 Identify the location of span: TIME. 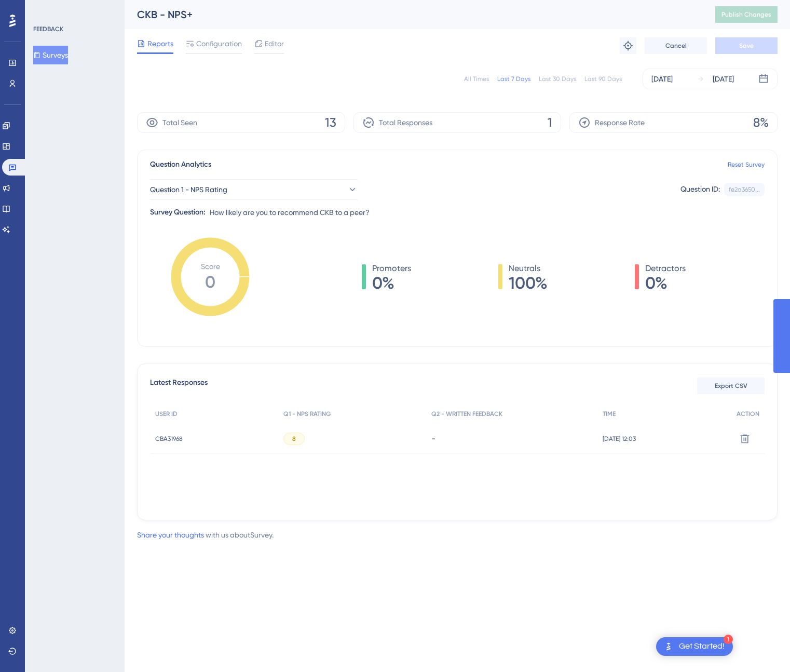
(609, 414).